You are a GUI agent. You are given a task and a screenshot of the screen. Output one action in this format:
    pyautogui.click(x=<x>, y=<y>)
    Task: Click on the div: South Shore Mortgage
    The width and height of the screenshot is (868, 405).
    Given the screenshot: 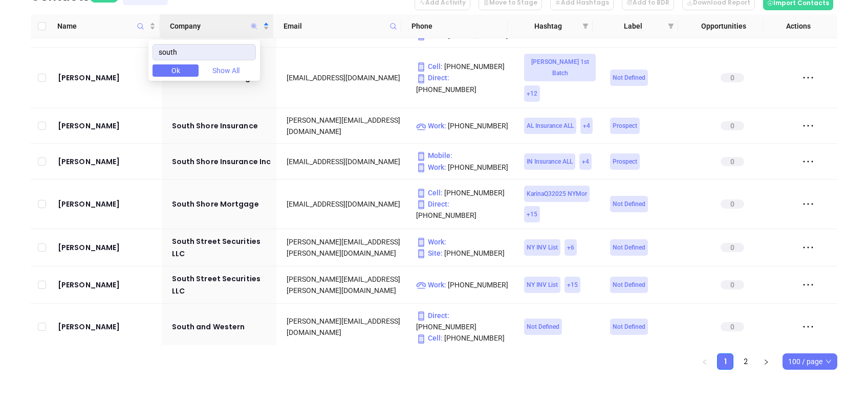 What is the action you would take?
    pyautogui.click(x=222, y=204)
    